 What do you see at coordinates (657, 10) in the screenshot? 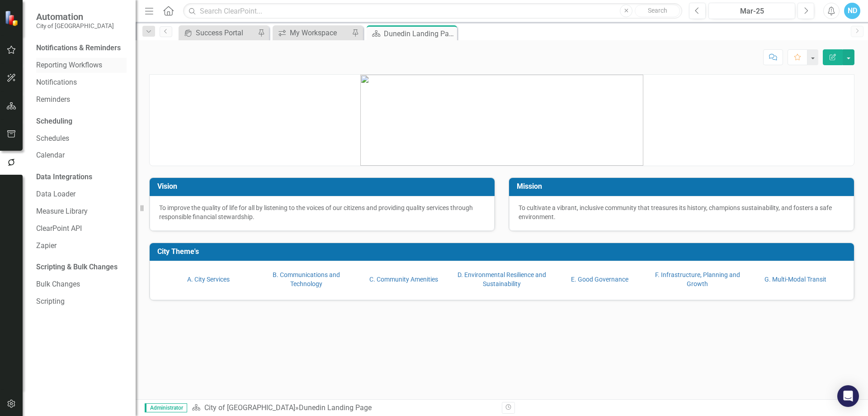
I see `span: Search` at bounding box center [657, 10].